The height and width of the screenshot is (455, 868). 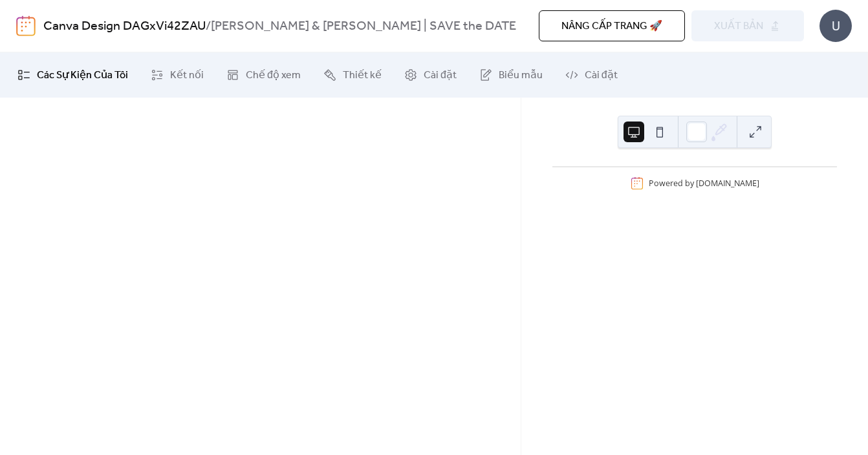 What do you see at coordinates (511, 75) in the screenshot?
I see `a: Biểu mẫu` at bounding box center [511, 75].